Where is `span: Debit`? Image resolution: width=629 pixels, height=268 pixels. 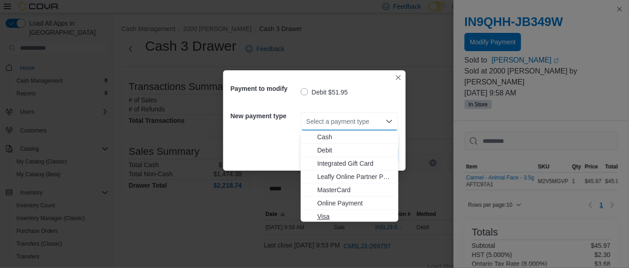
span: Debit is located at coordinates (355, 150).